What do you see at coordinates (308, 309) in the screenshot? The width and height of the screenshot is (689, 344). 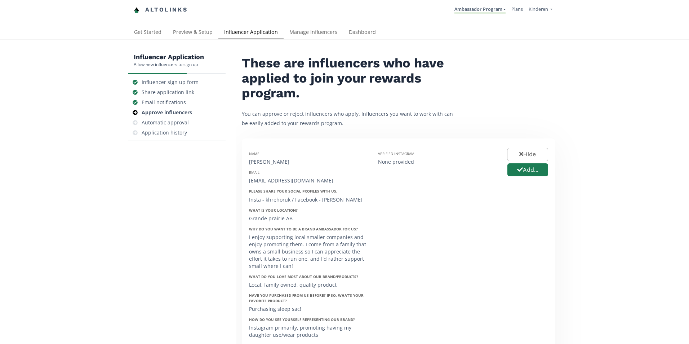 I see `div: Purchasing sleep sac!` at bounding box center [308, 309].